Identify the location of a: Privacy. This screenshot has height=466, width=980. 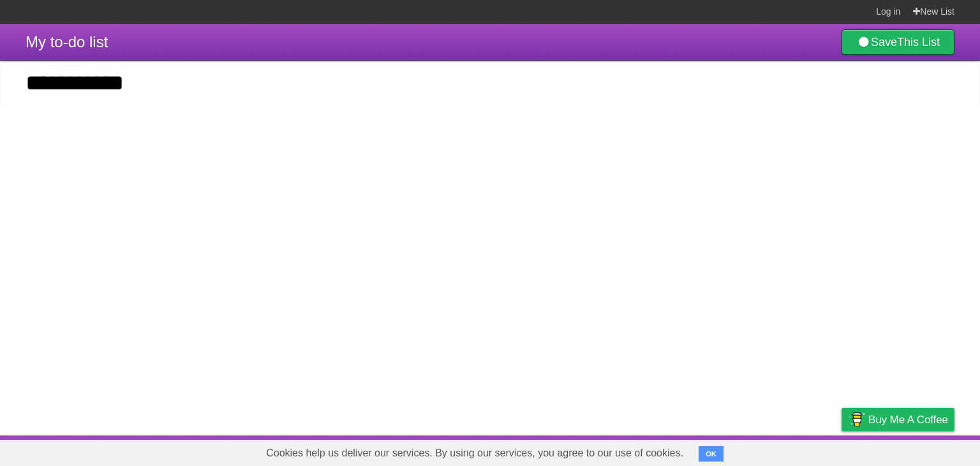
(842, 451).